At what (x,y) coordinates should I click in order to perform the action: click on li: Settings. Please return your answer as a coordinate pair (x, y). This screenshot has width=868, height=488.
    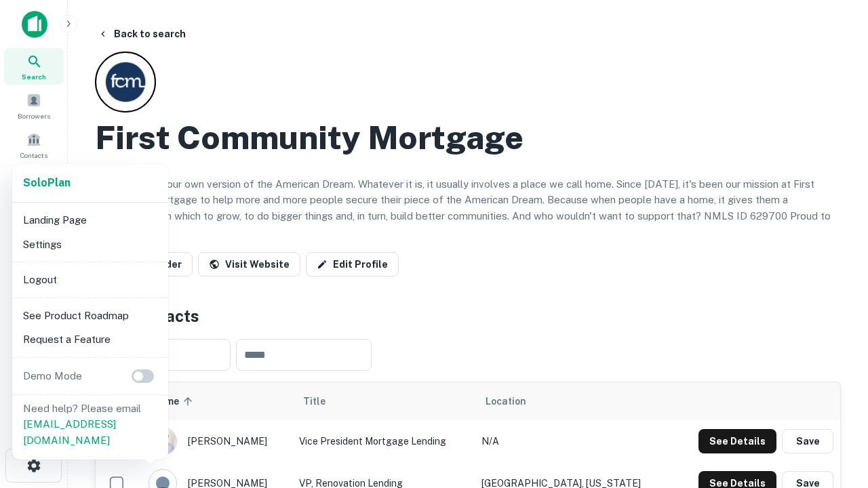
    Looking at the image, I should click on (90, 244).